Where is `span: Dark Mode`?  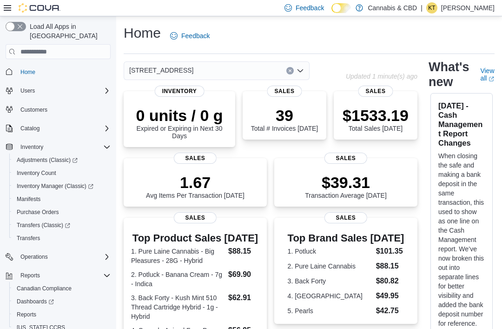 span: Dark Mode is located at coordinates (332, 13).